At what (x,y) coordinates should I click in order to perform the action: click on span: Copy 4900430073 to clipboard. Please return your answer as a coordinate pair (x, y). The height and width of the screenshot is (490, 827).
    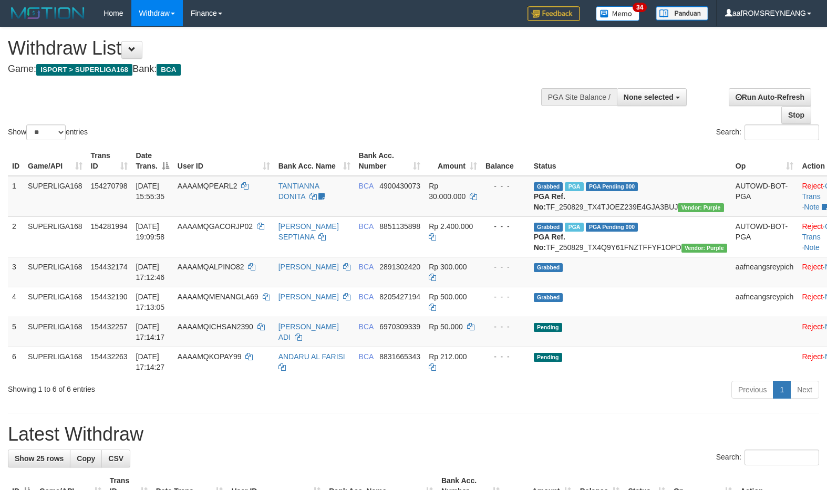
    Looking at the image, I should click on (400, 186).